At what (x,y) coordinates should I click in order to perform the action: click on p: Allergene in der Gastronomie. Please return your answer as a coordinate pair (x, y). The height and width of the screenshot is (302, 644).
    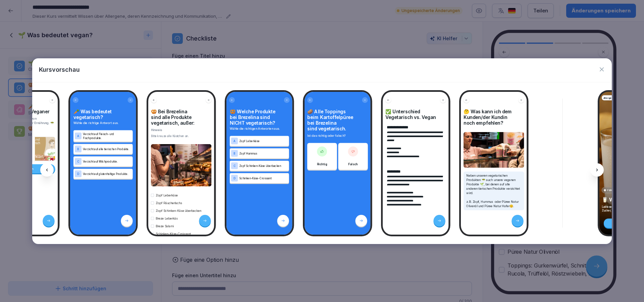
    Looking at the image, I should click on (620, 97).